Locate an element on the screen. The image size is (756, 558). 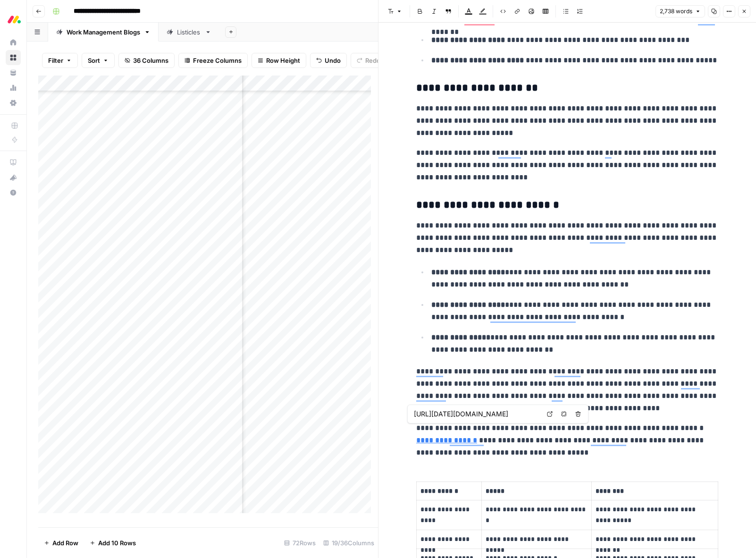
span: Undo is located at coordinates (332, 60).